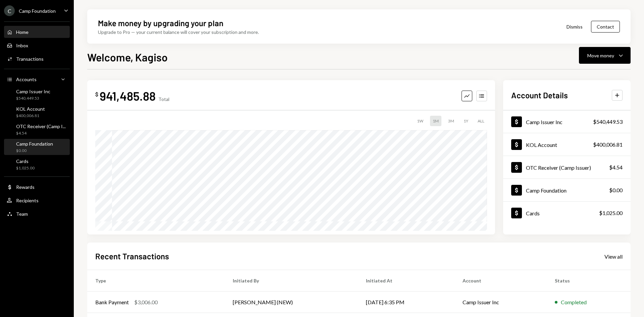 The image size is (644, 317). Describe the element at coordinates (588, 281) in the screenshot. I see `th: Status` at that location.